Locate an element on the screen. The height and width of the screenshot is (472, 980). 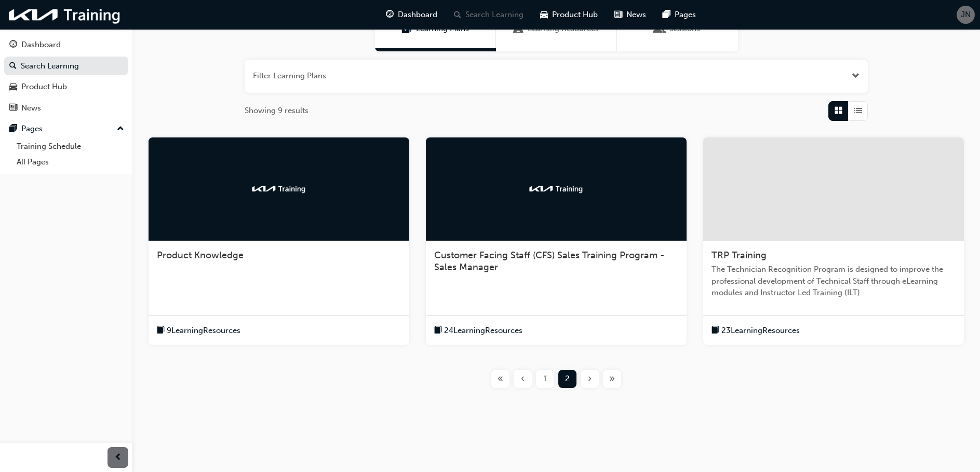
a: guage-iconDashboard is located at coordinates (411, 15).